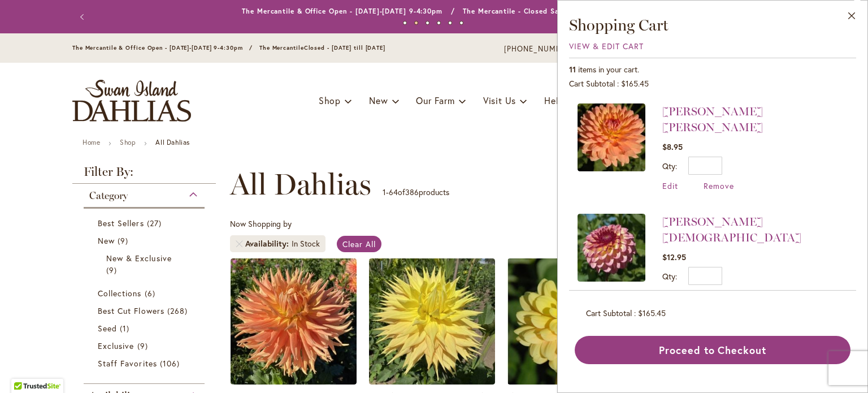 This screenshot has height=393, width=868. I want to click on span: $8.95, so click(672, 146).